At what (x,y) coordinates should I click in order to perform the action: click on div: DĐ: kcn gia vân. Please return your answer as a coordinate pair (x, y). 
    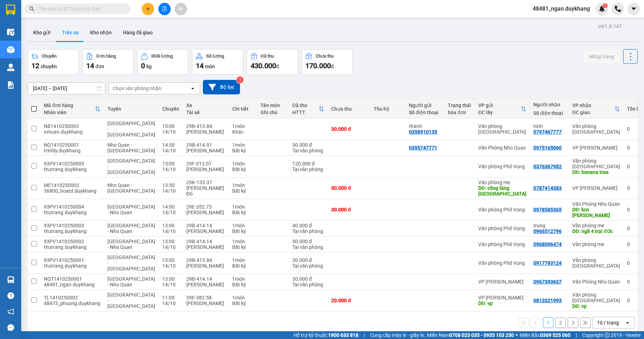
    Looking at the image, I should click on (597, 212).